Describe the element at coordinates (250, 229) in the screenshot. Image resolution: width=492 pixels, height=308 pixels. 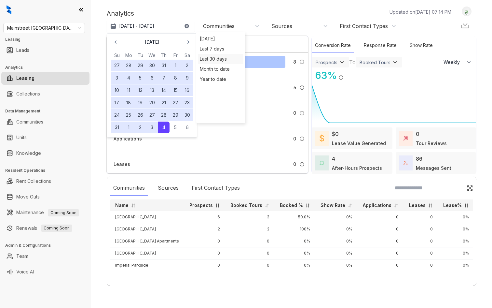
I see `td: 2` at that location.